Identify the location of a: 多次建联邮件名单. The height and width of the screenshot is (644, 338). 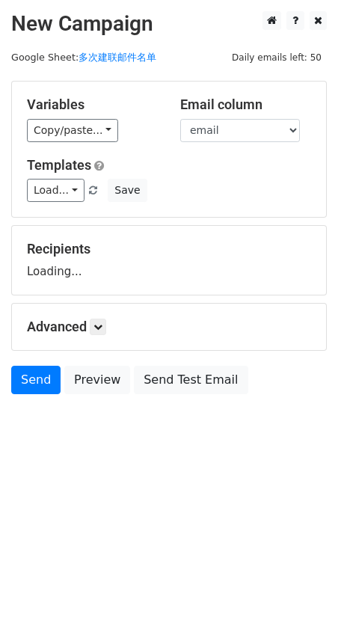
(117, 57).